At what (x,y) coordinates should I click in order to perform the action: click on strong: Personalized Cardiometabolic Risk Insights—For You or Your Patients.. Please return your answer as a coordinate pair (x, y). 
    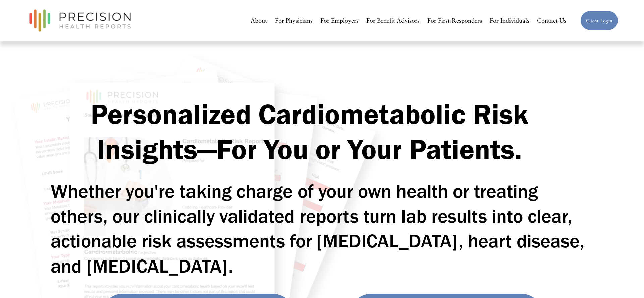
    Looking at the image, I should click on (314, 132).